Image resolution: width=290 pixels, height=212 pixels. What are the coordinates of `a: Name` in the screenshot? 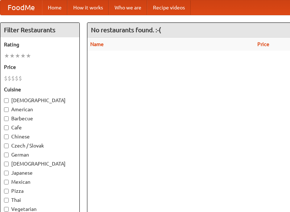 It's located at (97, 44).